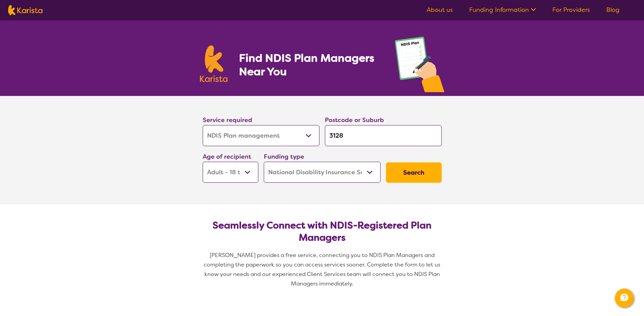 Image resolution: width=644 pixels, height=316 pixels. What do you see at coordinates (440, 10) in the screenshot?
I see `a: About us` at bounding box center [440, 10].